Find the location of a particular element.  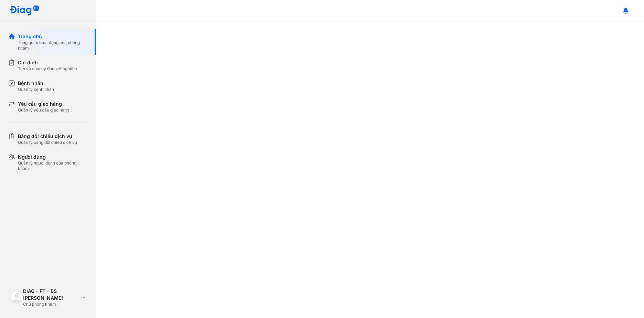

div: Chỉ định is located at coordinates (48, 63).